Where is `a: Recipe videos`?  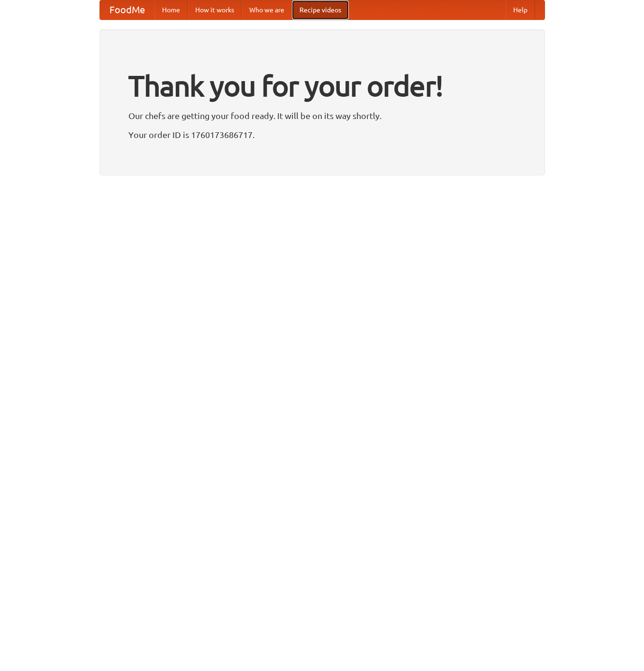
a: Recipe videos is located at coordinates (321, 10).